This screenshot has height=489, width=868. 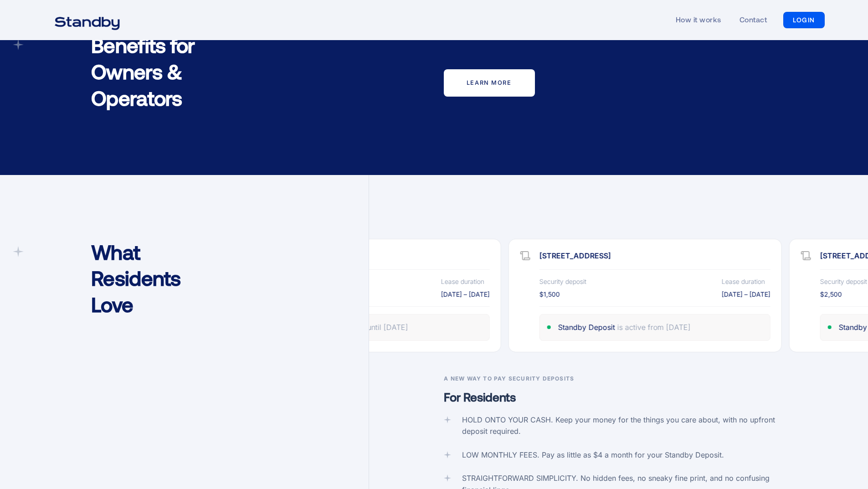 I want to click on div: LOW MONTHLY FEES. Pay as little as $4 a month for your Standby Deposit., so click(x=593, y=455).